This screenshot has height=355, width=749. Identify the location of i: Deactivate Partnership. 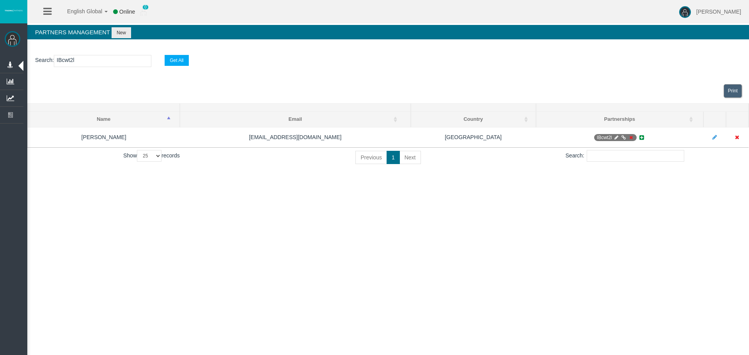
(630, 138).